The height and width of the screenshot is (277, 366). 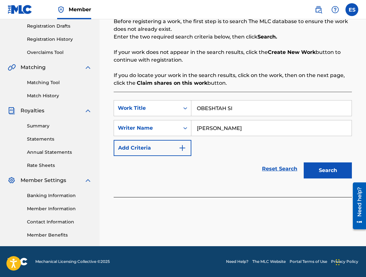 What do you see at coordinates (172, 83) in the screenshot?
I see `strong: Claim shares on this work` at bounding box center [172, 83].